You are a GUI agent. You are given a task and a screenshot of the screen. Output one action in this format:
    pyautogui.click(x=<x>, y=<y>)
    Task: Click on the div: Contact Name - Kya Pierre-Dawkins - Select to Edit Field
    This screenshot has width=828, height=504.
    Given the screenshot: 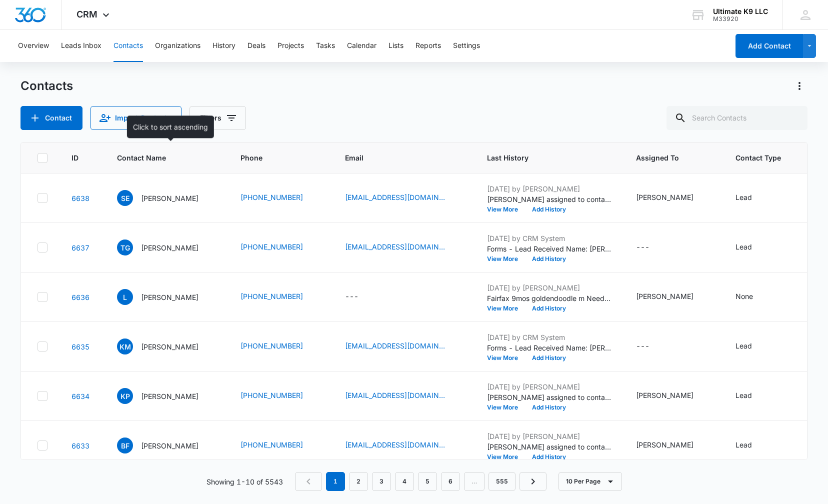 What is the action you would take?
    pyautogui.click(x=167, y=396)
    